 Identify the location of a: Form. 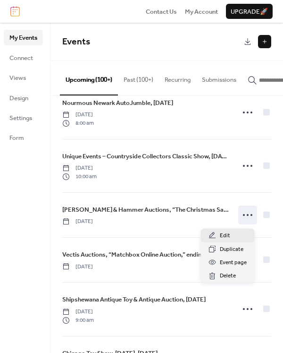
(23, 137).